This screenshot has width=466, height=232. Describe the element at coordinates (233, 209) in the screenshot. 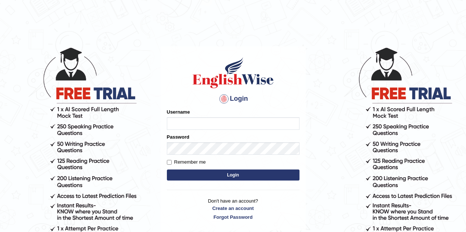

I see `p: Don't have an account?` at that location.